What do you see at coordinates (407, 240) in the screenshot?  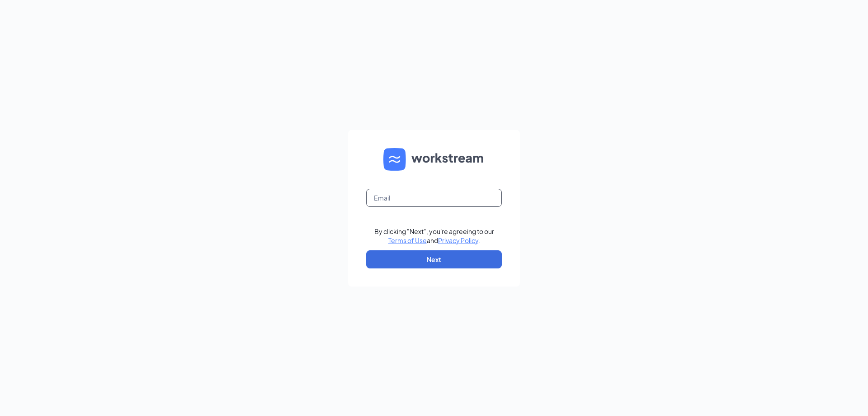 I see `a: Terms of Use` at bounding box center [407, 240].